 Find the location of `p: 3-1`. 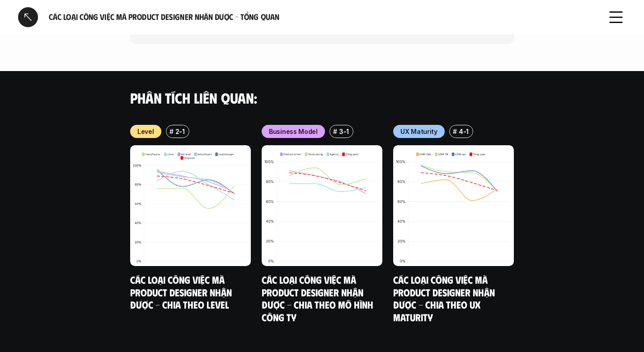

p: 3-1 is located at coordinates (344, 131).